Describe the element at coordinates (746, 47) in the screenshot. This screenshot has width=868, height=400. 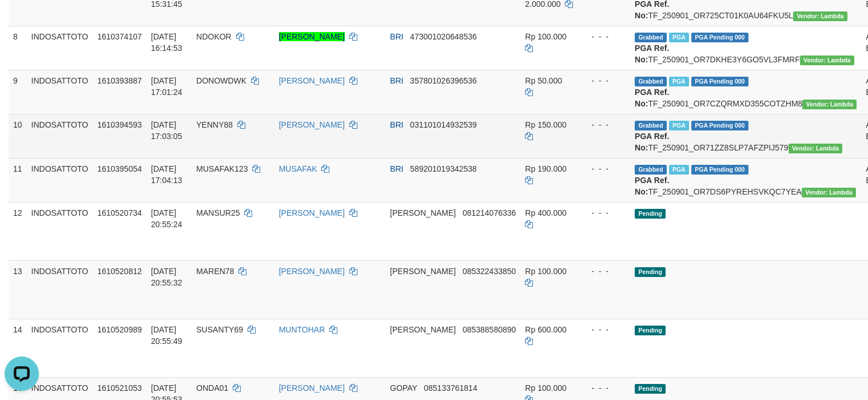
I see `td: TF_250901_OR7DKHE3Y6GO5VL3FMRF` at that location.